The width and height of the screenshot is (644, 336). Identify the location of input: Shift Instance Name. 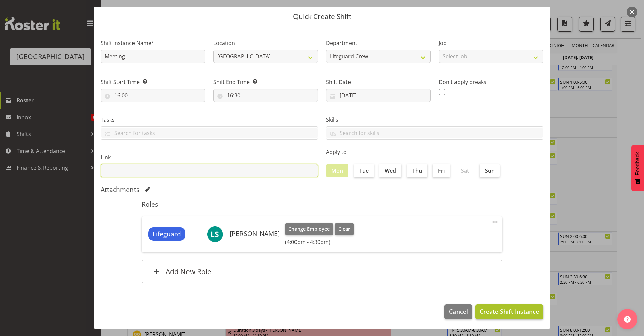
(153, 57).